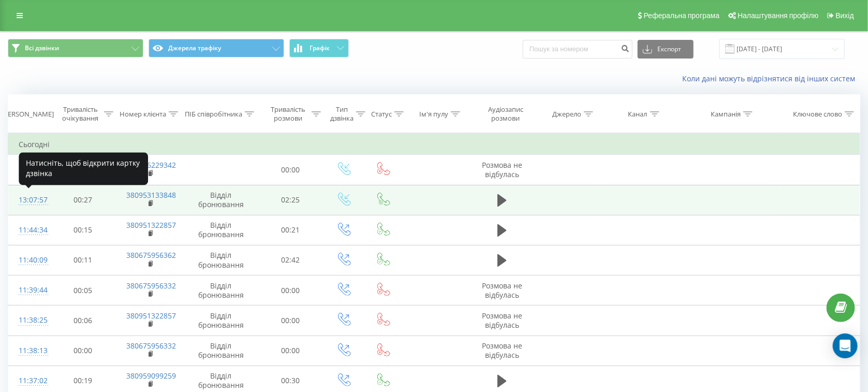  What do you see at coordinates (75, 48) in the screenshot?
I see `button: Всі дзвінки` at bounding box center [75, 48].